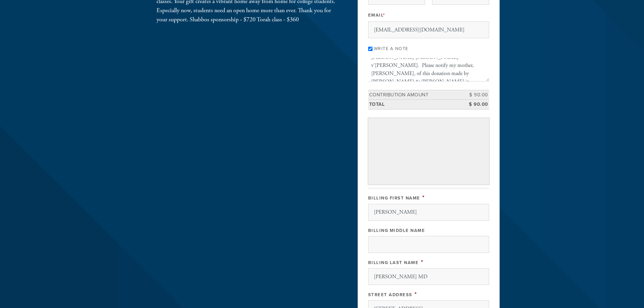 Image resolution: width=644 pixels, height=308 pixels. What do you see at coordinates (394, 198) in the screenshot?
I see `label: Billing First Name` at bounding box center [394, 198].